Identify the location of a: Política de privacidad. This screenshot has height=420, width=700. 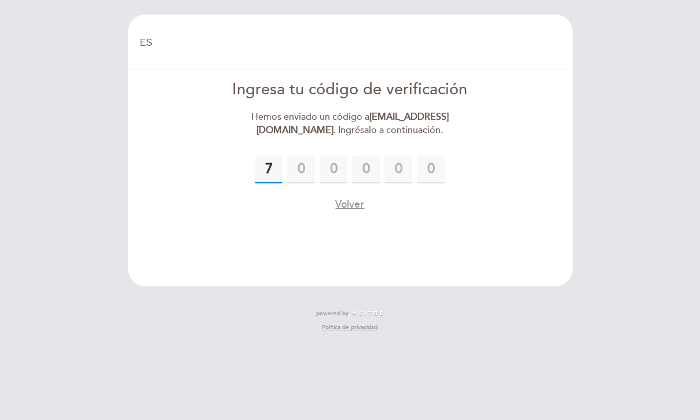
(349, 327).